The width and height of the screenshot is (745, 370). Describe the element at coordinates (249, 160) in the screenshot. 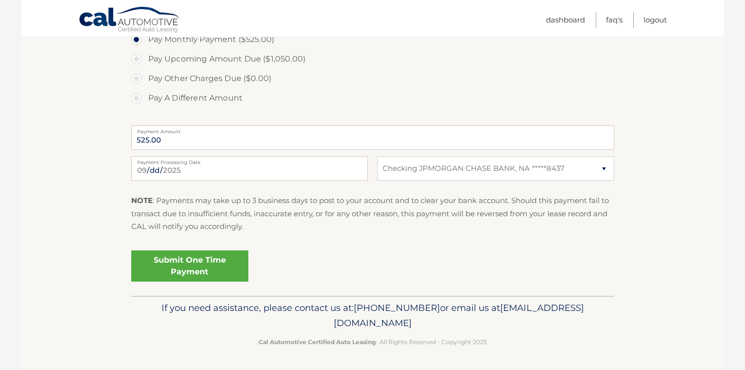

I see `label: Payment Processing Date` at that location.